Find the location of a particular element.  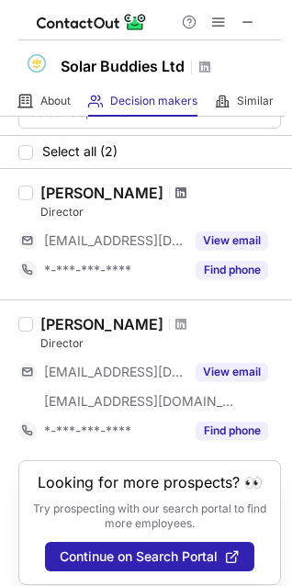

span: Decision makers is located at coordinates (153, 101).